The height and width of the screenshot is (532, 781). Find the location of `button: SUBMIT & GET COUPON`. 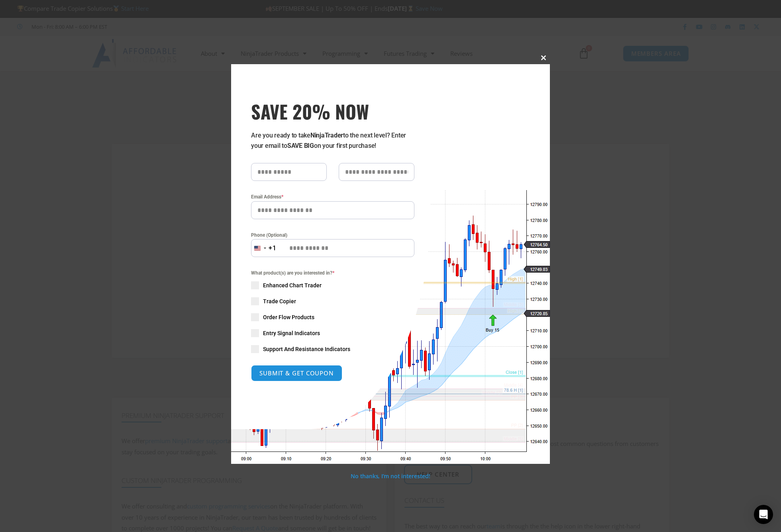

button: SUBMIT & GET COUPON is located at coordinates (296, 373).